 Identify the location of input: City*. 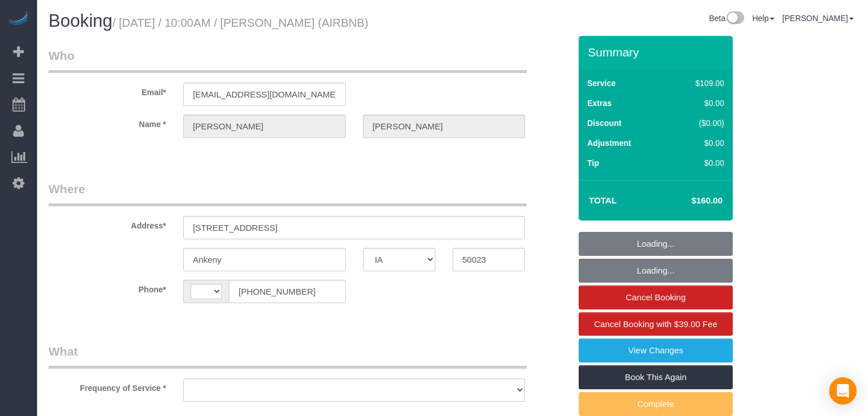
(264, 259).